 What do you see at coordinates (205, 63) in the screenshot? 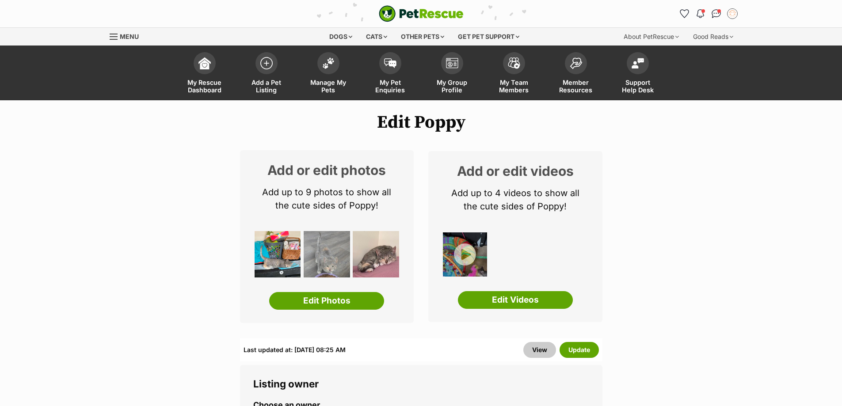
I see `img: dashboard-icon-eb2f2d2d3e046f16d808141f083e7271f6b2e854fb5c12c21221c1fb7104beca.svg` at bounding box center [205, 63].